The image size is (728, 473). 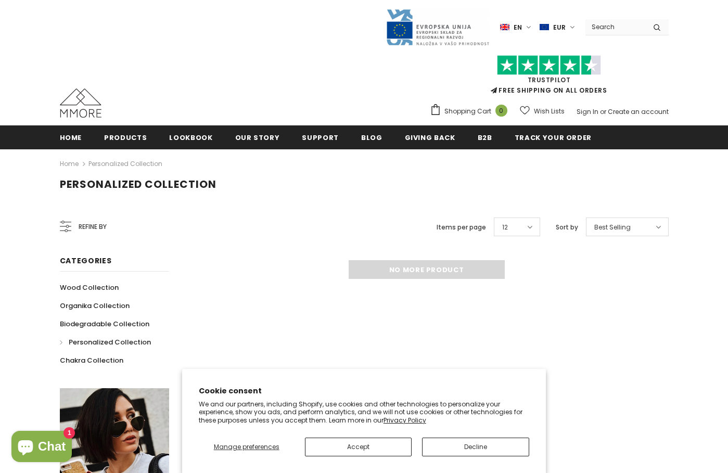 What do you see at coordinates (505, 27) in the screenshot?
I see `img: i-lang-1.png` at bounding box center [505, 27].